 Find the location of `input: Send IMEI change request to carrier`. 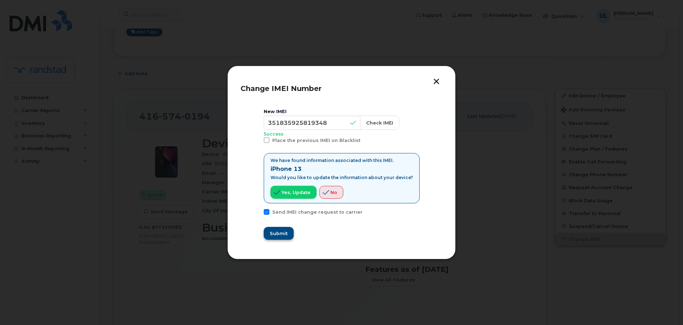

input: Send IMEI change request to carrier is located at coordinates (257, 211).